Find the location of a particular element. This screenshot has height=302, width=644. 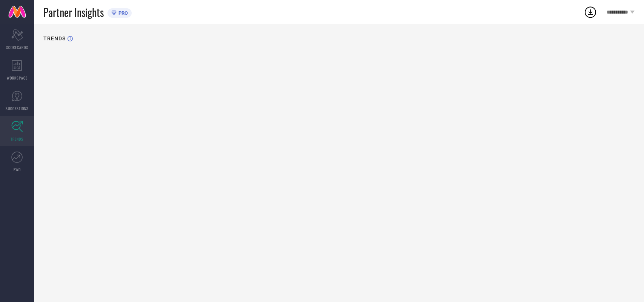

h1: TRENDS is located at coordinates (54, 38).